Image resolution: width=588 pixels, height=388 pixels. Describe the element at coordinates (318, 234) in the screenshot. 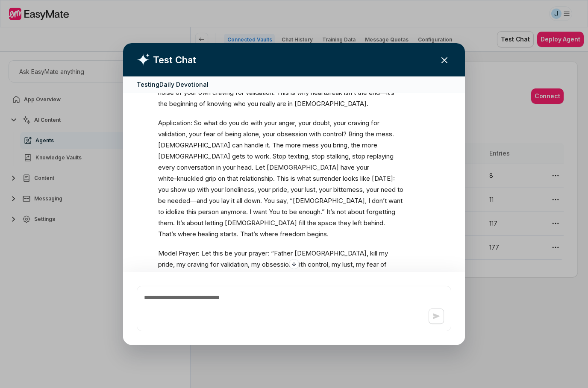

I see `span: begins.` at that location.